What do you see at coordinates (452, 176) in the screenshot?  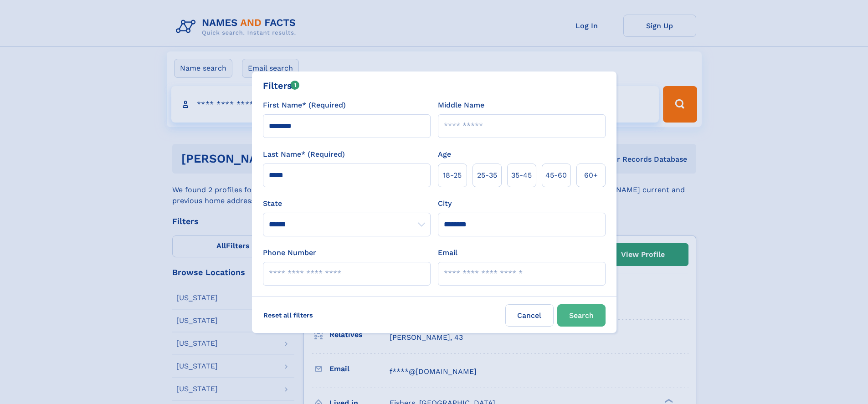 I see `span: 18‑25` at bounding box center [452, 176].